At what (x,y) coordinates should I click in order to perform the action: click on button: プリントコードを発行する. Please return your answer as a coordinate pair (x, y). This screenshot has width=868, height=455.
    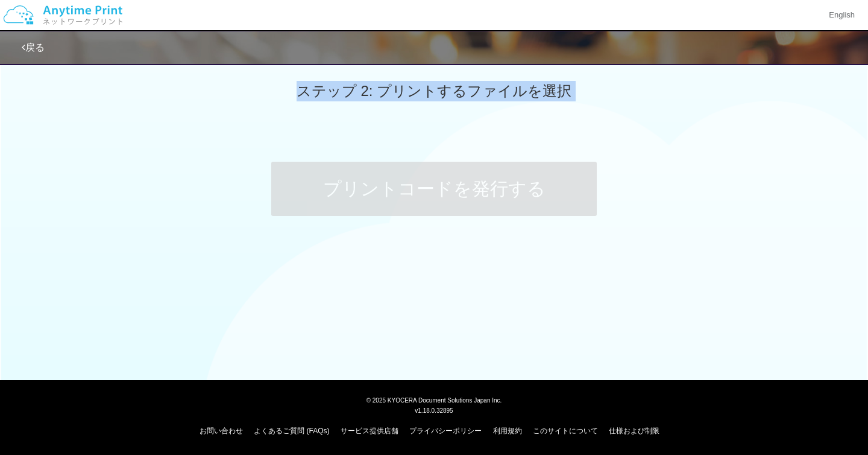
    Looking at the image, I should click on (434, 188).